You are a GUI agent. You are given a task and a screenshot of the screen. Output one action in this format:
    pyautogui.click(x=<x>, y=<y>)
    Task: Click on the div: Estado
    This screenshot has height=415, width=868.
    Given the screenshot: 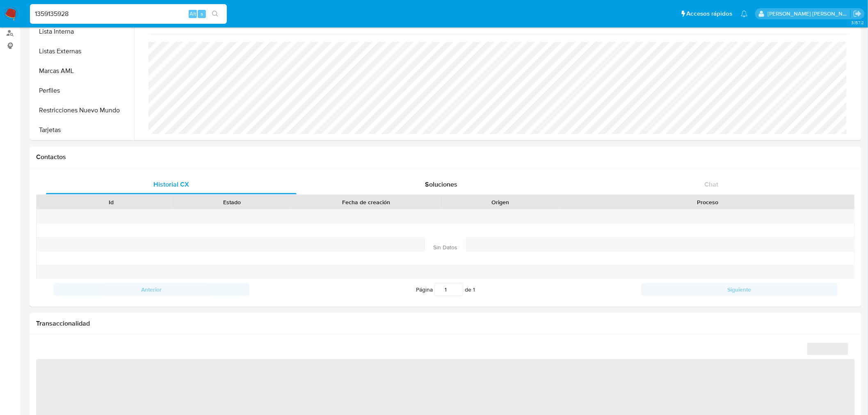 What is the action you would take?
    pyautogui.click(x=232, y=202)
    